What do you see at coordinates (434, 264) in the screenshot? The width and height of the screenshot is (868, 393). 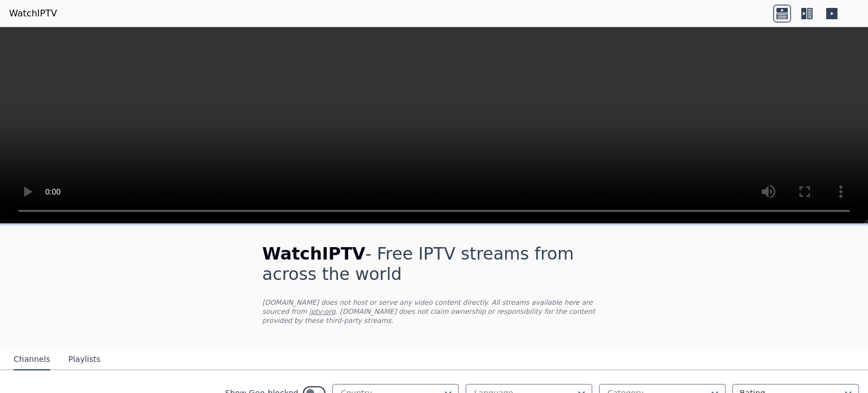 I see `h1: - Free IPTV streams from across the world` at bounding box center [434, 264].